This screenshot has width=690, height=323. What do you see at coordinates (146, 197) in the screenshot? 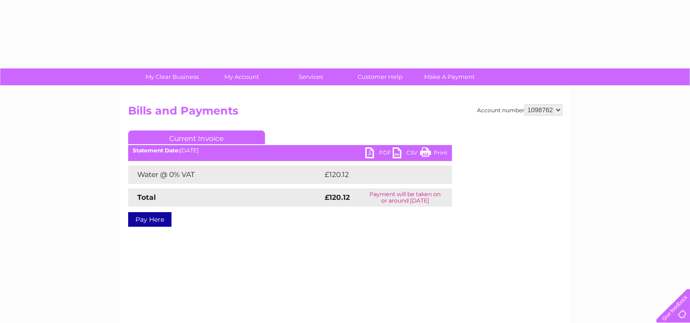
I see `strong: Total` at bounding box center [146, 197].